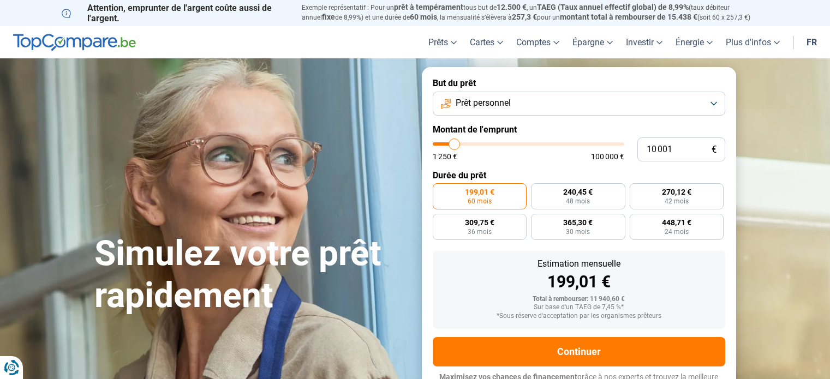  Describe the element at coordinates (592, 42) in the screenshot. I see `a: Épargne` at that location.